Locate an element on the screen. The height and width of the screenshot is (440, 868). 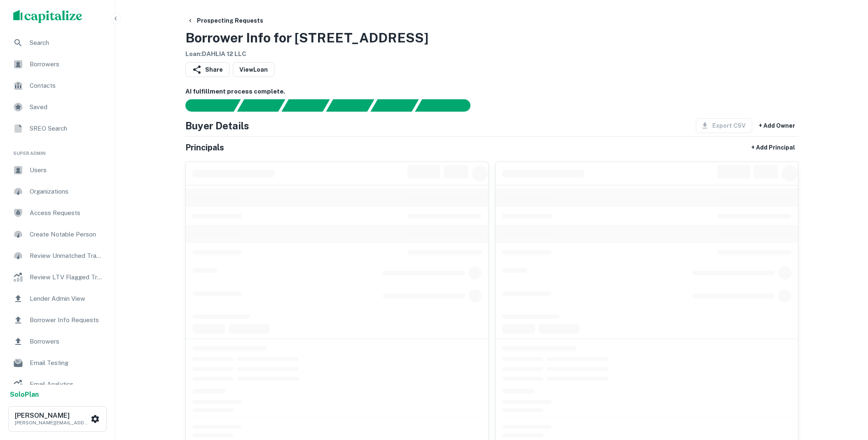
div: Search is located at coordinates (57, 43).